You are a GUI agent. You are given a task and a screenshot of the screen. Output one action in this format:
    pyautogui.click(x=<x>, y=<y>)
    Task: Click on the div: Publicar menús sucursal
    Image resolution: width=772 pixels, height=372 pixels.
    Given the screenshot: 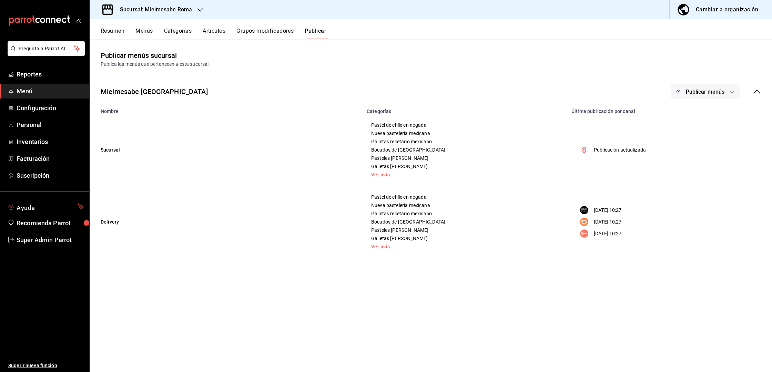 What is the action you would take?
    pyautogui.click(x=139, y=55)
    